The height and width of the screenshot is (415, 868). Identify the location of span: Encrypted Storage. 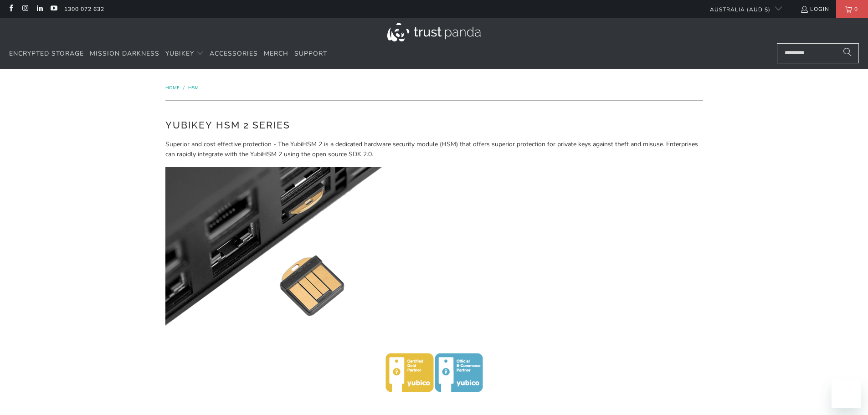
(46, 53).